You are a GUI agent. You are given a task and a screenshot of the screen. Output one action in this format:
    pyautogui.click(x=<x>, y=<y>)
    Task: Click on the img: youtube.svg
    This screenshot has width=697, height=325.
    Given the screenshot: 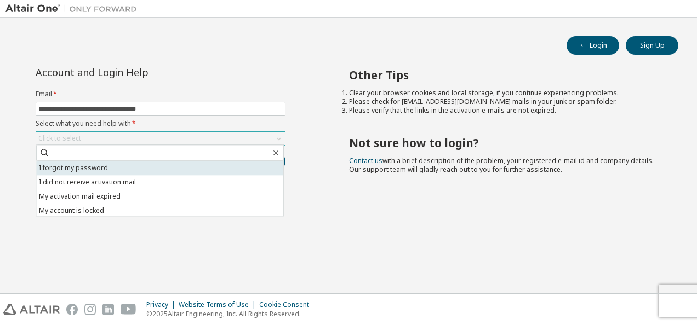 What is the action you would take?
    pyautogui.click(x=128, y=309)
    